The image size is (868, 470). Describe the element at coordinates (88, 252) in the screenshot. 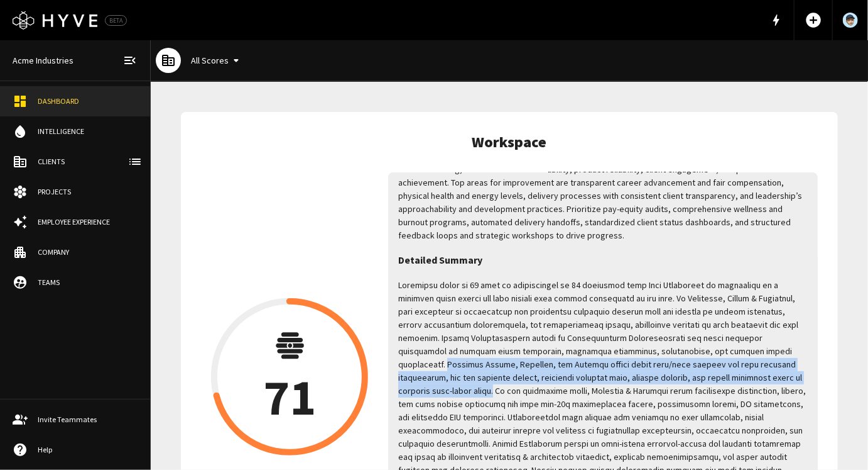

I see `div: Company` at that location.